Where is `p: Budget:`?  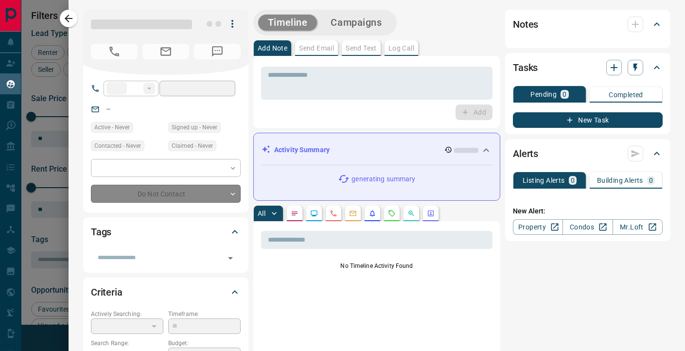
p: Budget: is located at coordinates (204, 343).